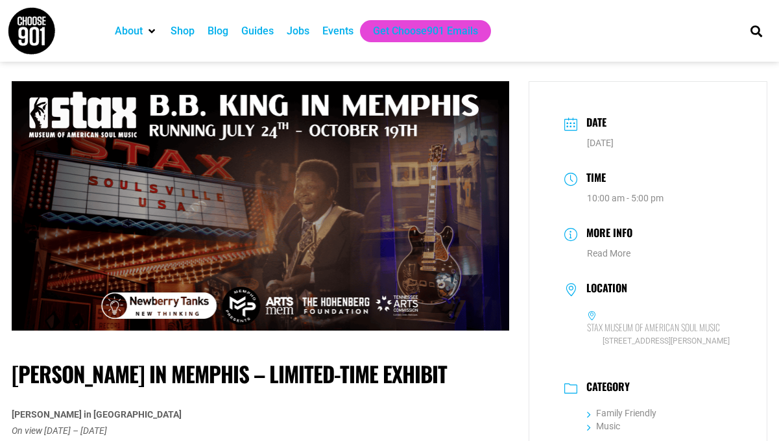 This screenshot has height=441, width=779. I want to click on a: Read More, so click(609, 253).